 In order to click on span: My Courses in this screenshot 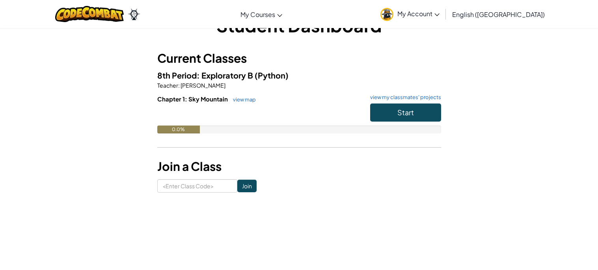, I will do `click(258, 14)`.